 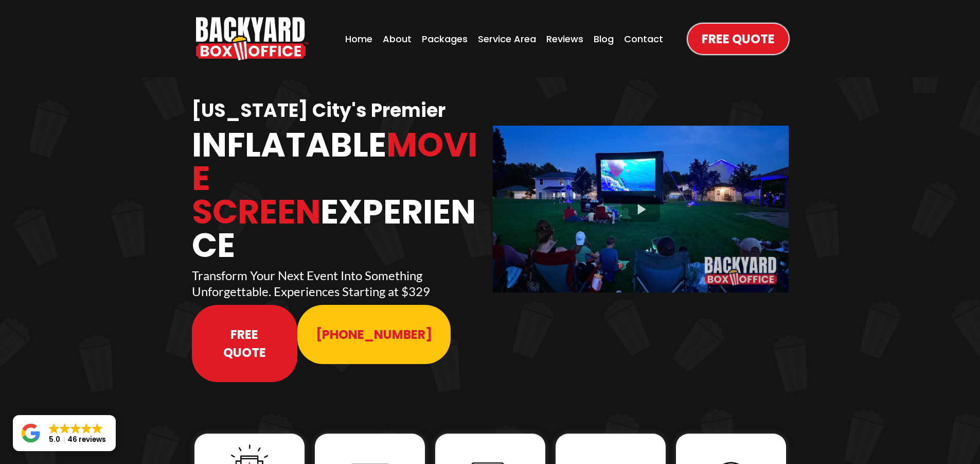 What do you see at coordinates (603, 39) in the screenshot?
I see `a: Blog` at bounding box center [603, 39].